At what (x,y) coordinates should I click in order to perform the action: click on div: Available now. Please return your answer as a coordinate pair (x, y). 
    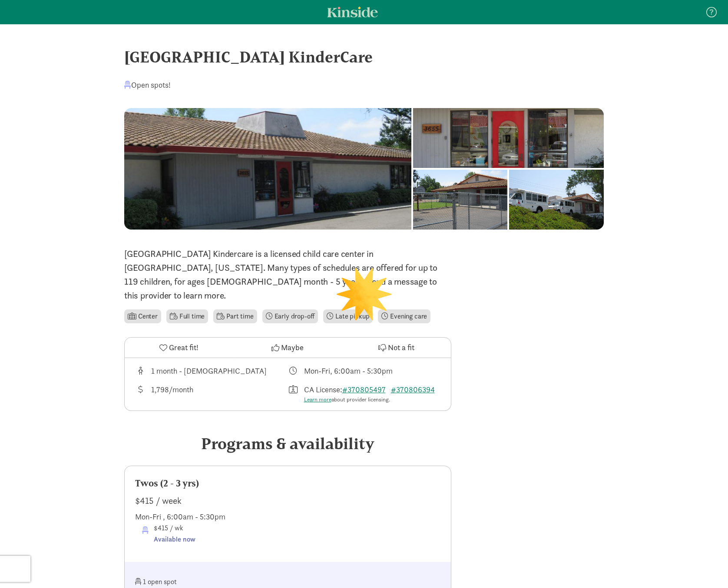
    Looking at the image, I should click on (175, 540).